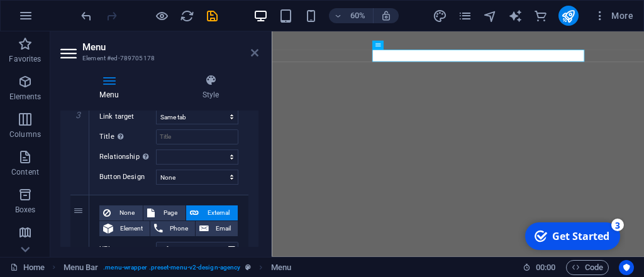 This screenshot has width=644, height=277. Describe the element at coordinates (161, 15) in the screenshot. I see `button: Click here to leave preview mode and continue editing` at that location.